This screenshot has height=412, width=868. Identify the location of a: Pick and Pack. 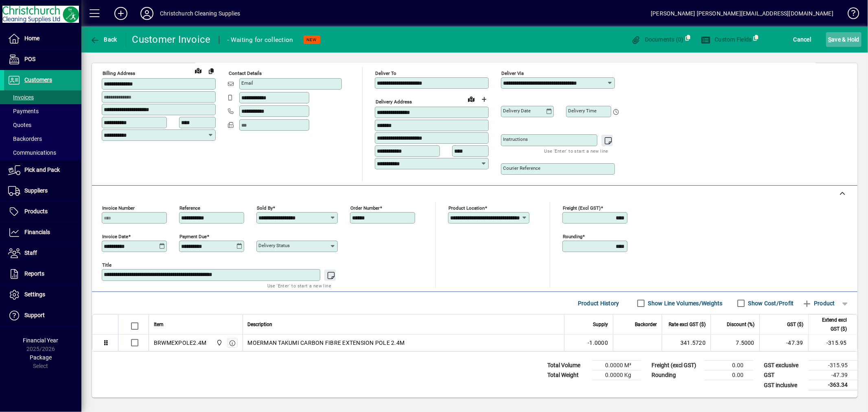
(43, 170).